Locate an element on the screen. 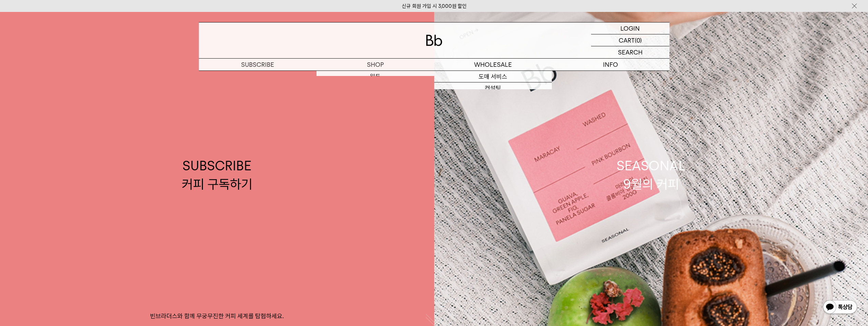 The height and width of the screenshot is (326, 868). p: LOGIN is located at coordinates (630, 28).